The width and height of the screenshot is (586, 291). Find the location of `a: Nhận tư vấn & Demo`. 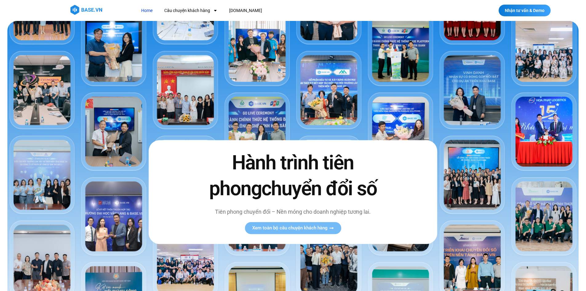

a: Nhận tư vấn & Demo is located at coordinates (525, 10).